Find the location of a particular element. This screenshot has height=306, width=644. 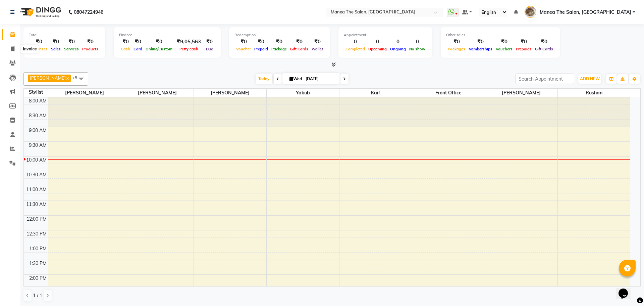

span: Sales is located at coordinates (56, 49).